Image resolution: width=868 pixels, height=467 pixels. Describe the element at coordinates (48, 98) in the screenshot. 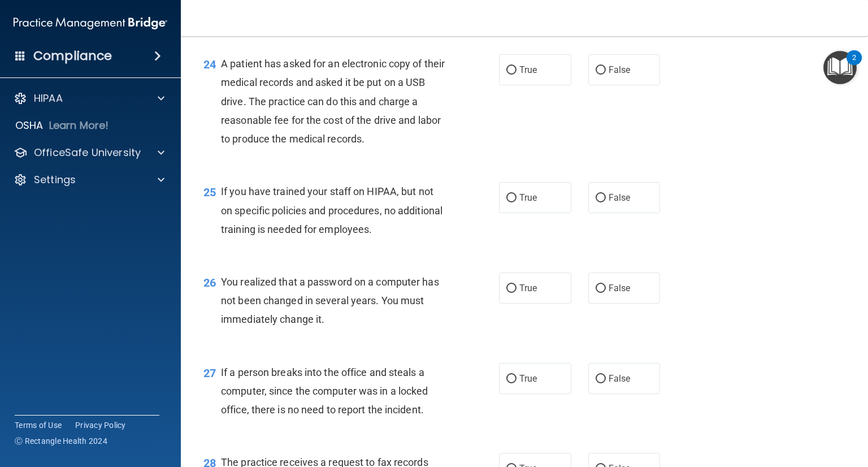

I see `p: HIPAA` at that location.